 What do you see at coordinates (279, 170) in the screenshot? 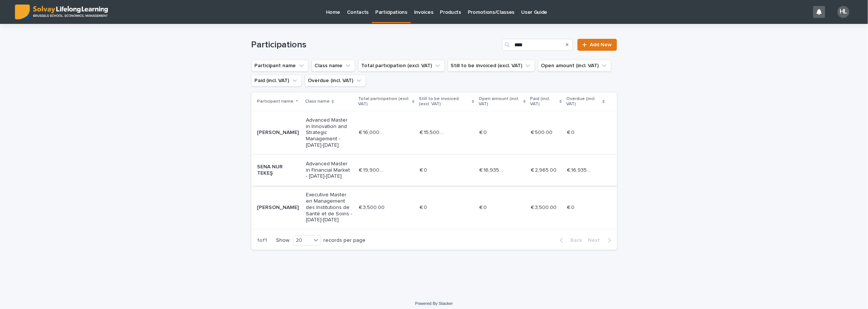
I see `p: SENA NUR TEKEŞ` at bounding box center [279, 170].